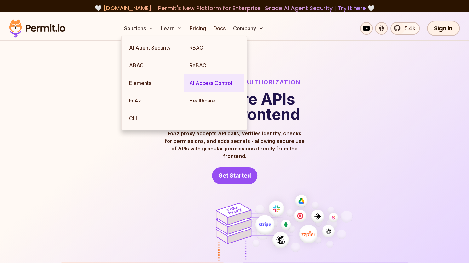 The height and width of the screenshot is (263, 469). I want to click on a: Elements, so click(154, 83).